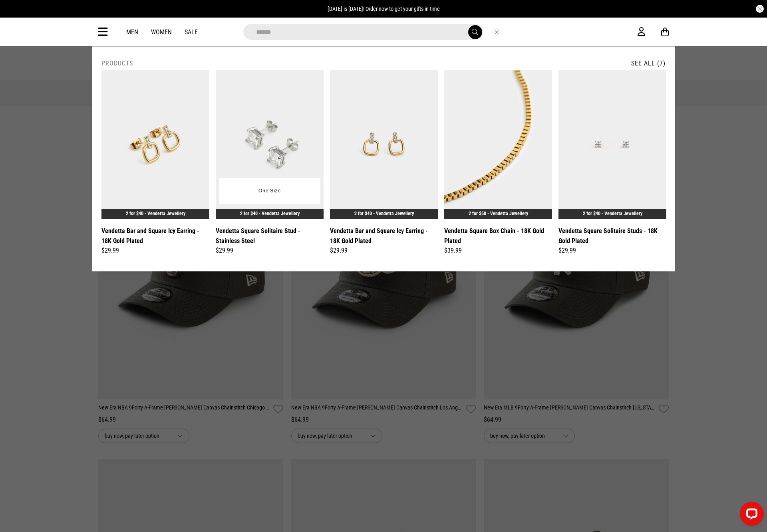 This screenshot has height=532, width=767. Describe the element at coordinates (269, 144) in the screenshot. I see `img: Vendetta Square Solitaire Stud - Stainless Steel in Silver` at that location.